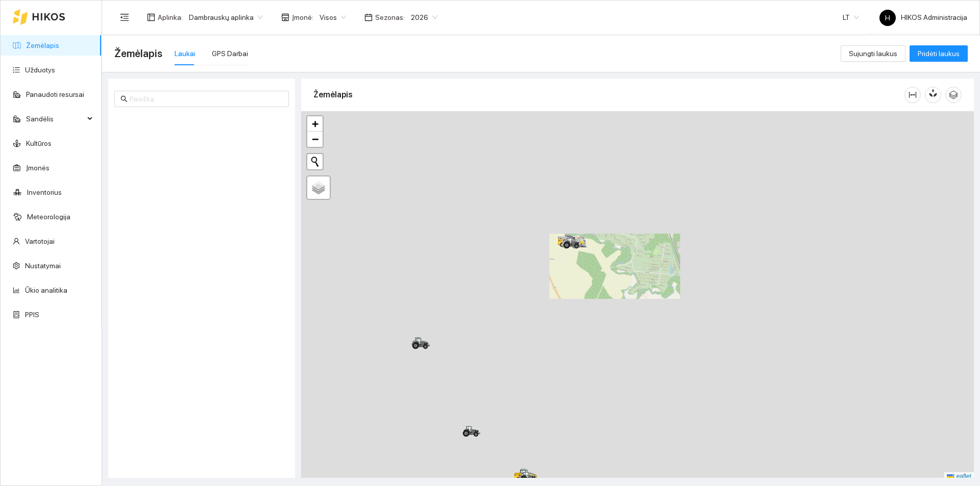  Describe the element at coordinates (888, 18) in the screenshot. I see `span: H` at that location.